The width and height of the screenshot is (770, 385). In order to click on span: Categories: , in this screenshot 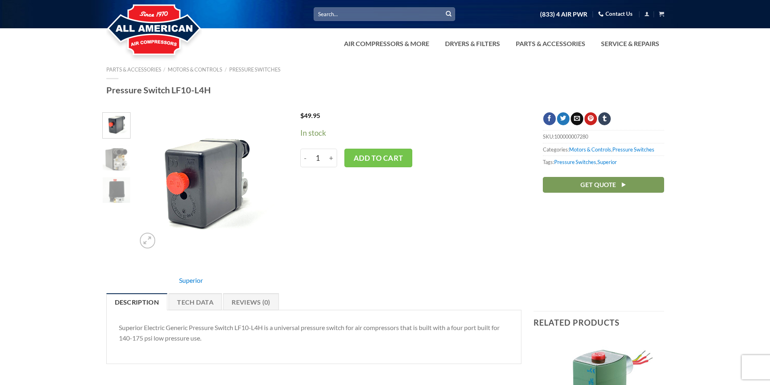, I will do `click(603, 149)`.